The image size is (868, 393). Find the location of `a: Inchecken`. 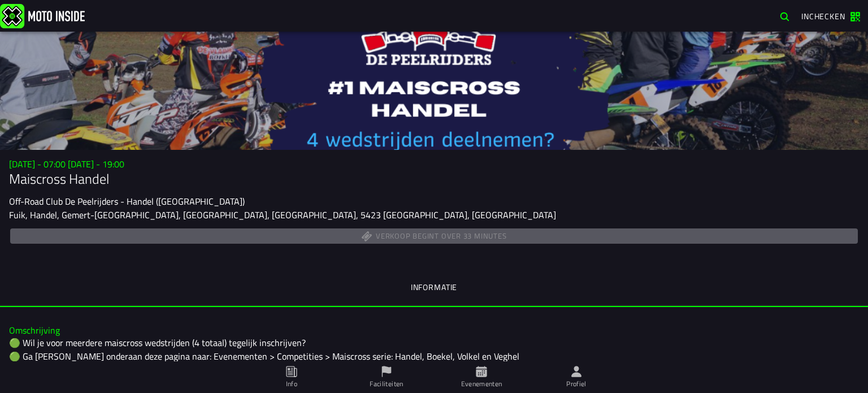

a: Inchecken is located at coordinates (831, 16).